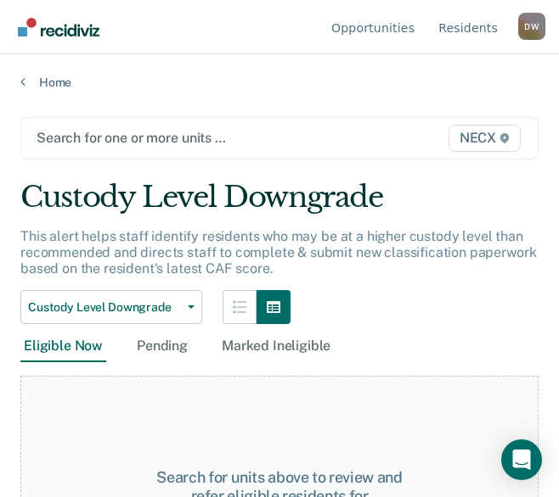 This screenshot has height=497, width=559. What do you see at coordinates (63, 346) in the screenshot?
I see `div: Eligible Now` at bounding box center [63, 346].